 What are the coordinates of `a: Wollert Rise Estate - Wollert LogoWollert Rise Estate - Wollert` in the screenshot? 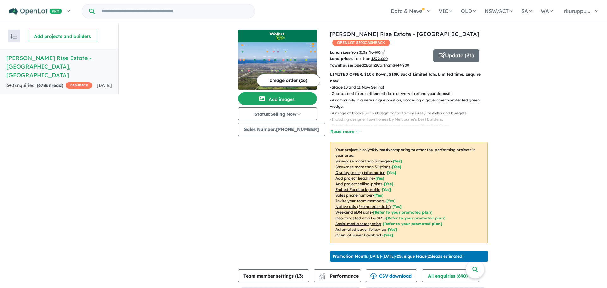 It's located at (278, 60).